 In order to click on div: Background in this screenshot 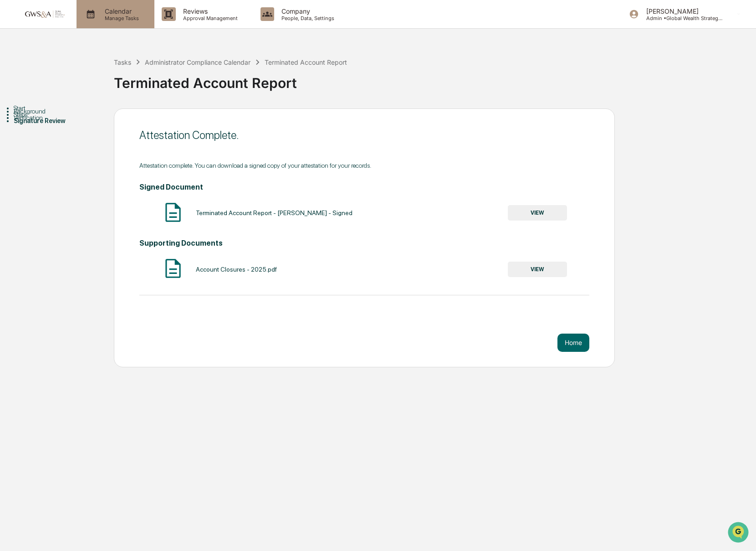, I will do `click(63, 111)`.